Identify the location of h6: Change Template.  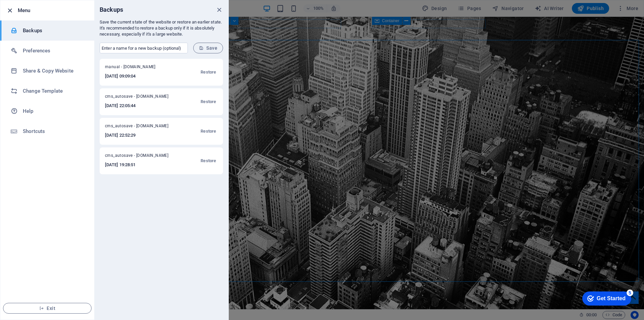
(54, 91).